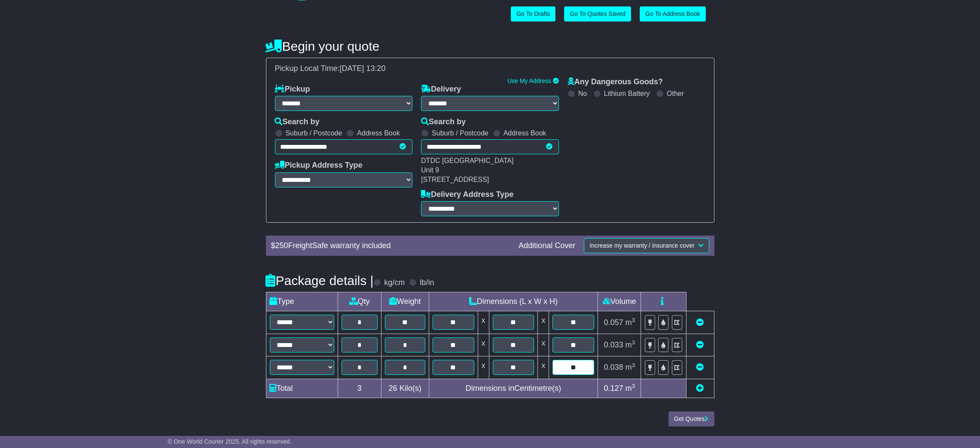 This screenshot has width=980, height=448. I want to click on td: Type, so click(301, 301).